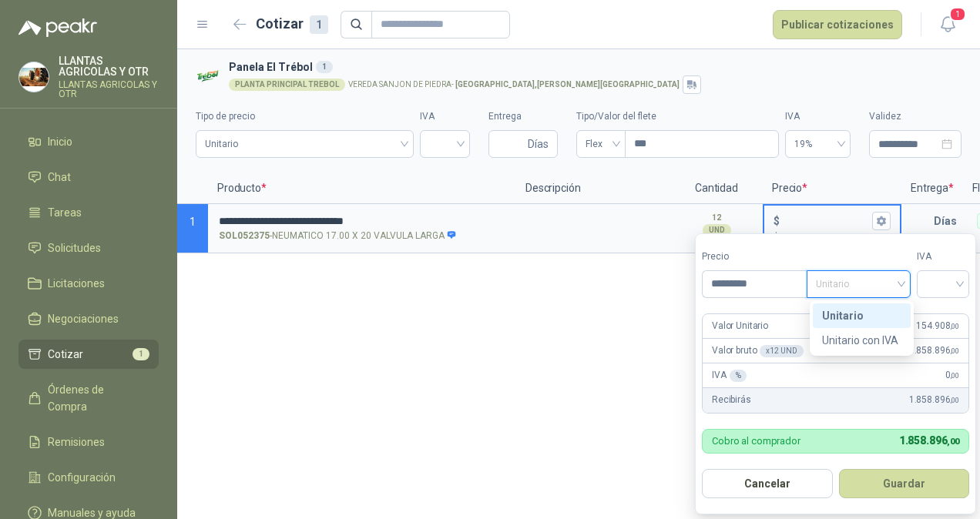 Image resolution: width=980 pixels, height=519 pixels. Describe the element at coordinates (717, 188) in the screenshot. I see `p: Cantidad` at that location.